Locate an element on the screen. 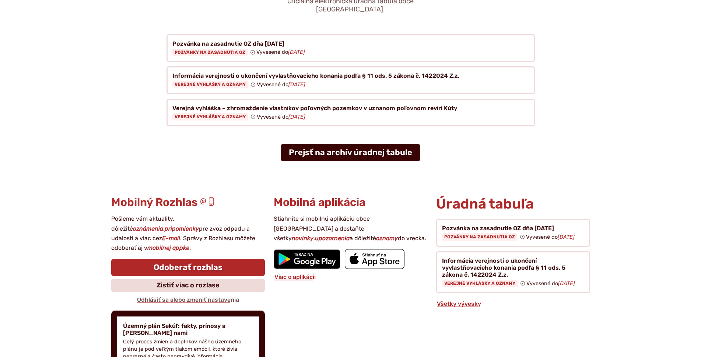 The height and width of the screenshot is (357, 701). strong: novinky is located at coordinates (302, 238).